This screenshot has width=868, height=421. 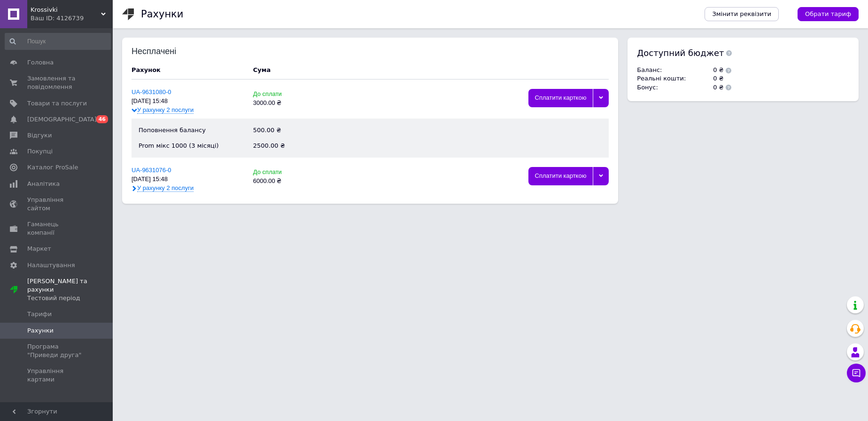 What do you see at coordinates (151, 170) in the screenshot?
I see `a: UA-9631076-0` at bounding box center [151, 170].